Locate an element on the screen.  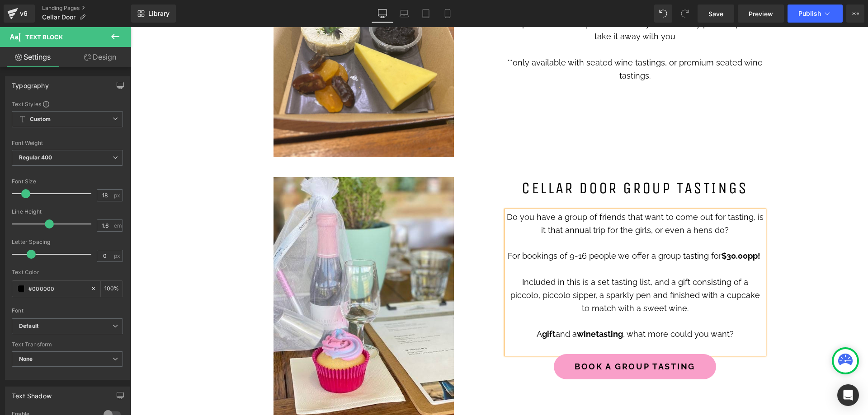
div: Text Styles is located at coordinates (68, 104).